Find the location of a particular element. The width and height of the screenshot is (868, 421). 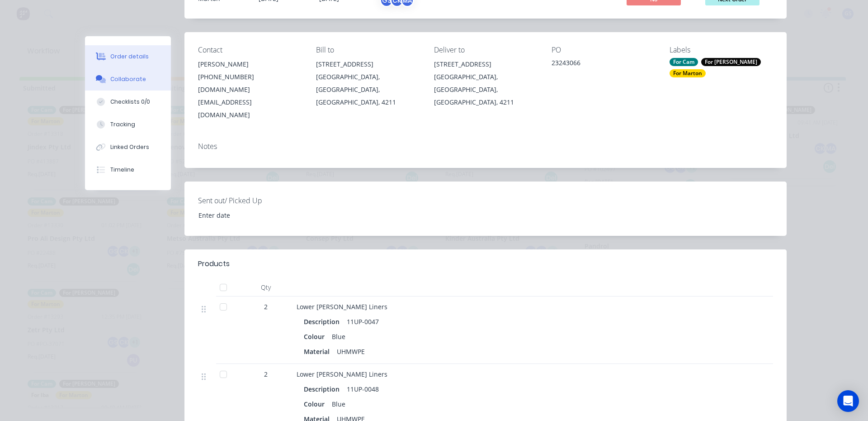

div: Qty is located at coordinates (266, 287).